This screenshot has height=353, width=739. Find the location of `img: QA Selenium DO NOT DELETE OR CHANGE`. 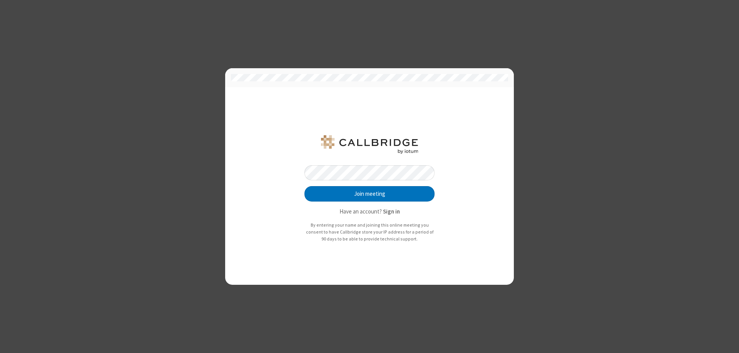

img: QA Selenium DO NOT DELETE OR CHANGE is located at coordinates (369, 144).